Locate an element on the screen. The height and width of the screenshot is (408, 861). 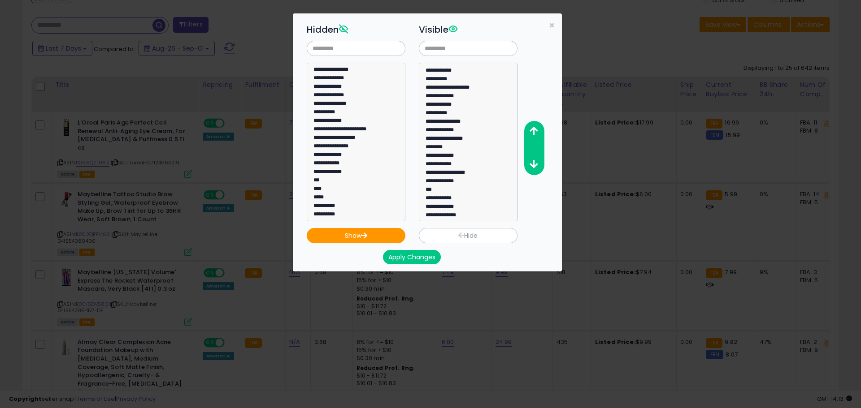
button: Apply Changes is located at coordinates (412, 257).